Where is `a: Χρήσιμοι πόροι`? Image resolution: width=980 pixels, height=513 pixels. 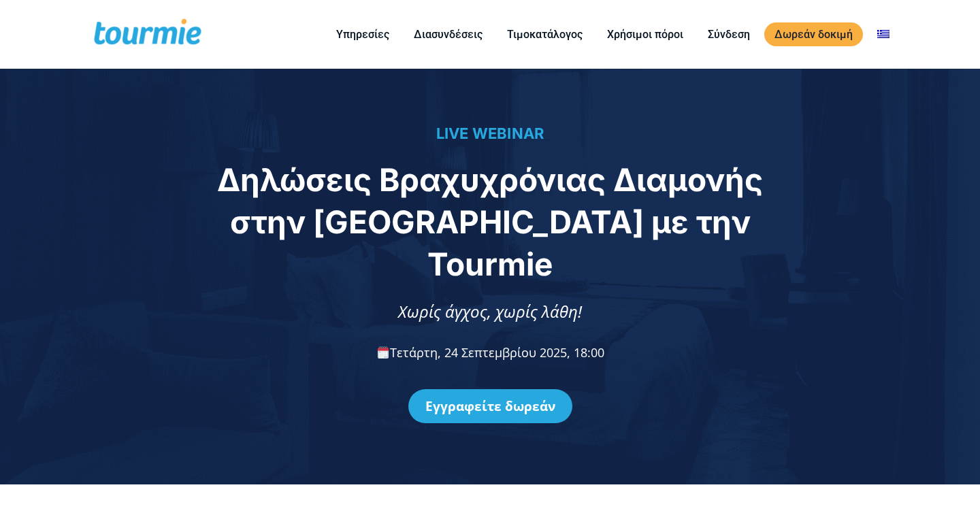 a: Χρήσιμοι πόροι is located at coordinates (645, 34).